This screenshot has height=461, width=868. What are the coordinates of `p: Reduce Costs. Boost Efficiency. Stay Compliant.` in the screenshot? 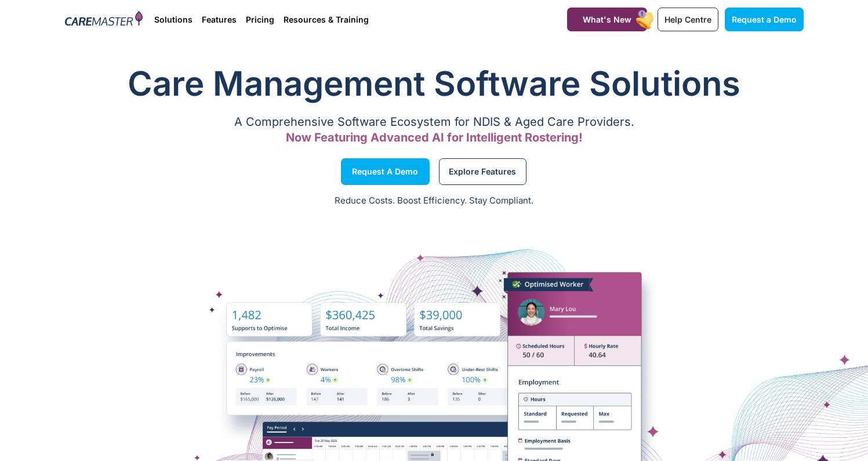 It's located at (434, 201).